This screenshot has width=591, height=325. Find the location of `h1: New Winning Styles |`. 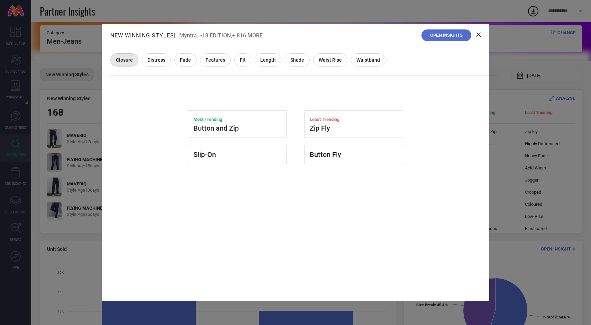

h1: New Winning Styles | is located at coordinates (145, 35).